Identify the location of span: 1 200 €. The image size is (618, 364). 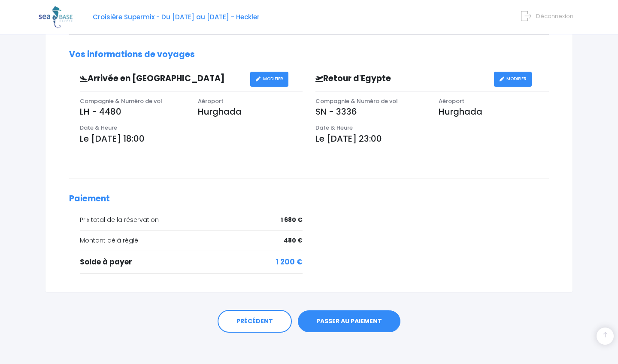
(289, 263).